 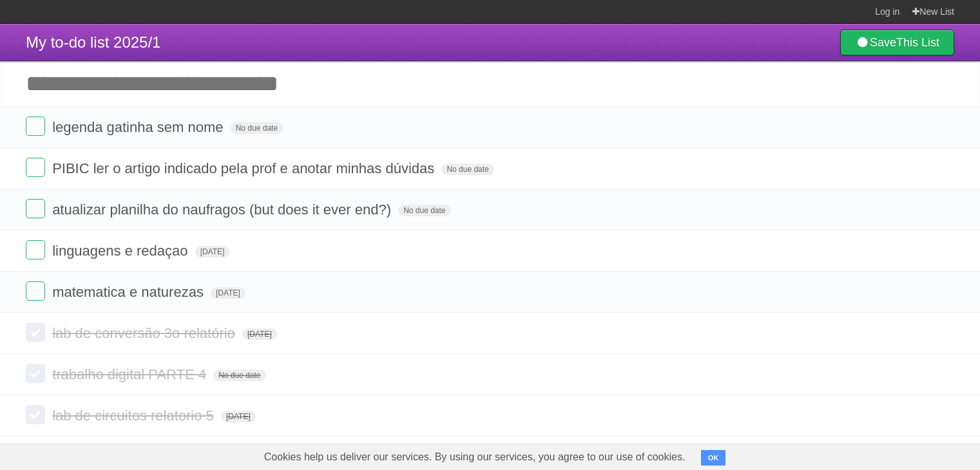 What do you see at coordinates (145, 333) in the screenshot?
I see `span: lab de conversão 3o relatório` at bounding box center [145, 333].